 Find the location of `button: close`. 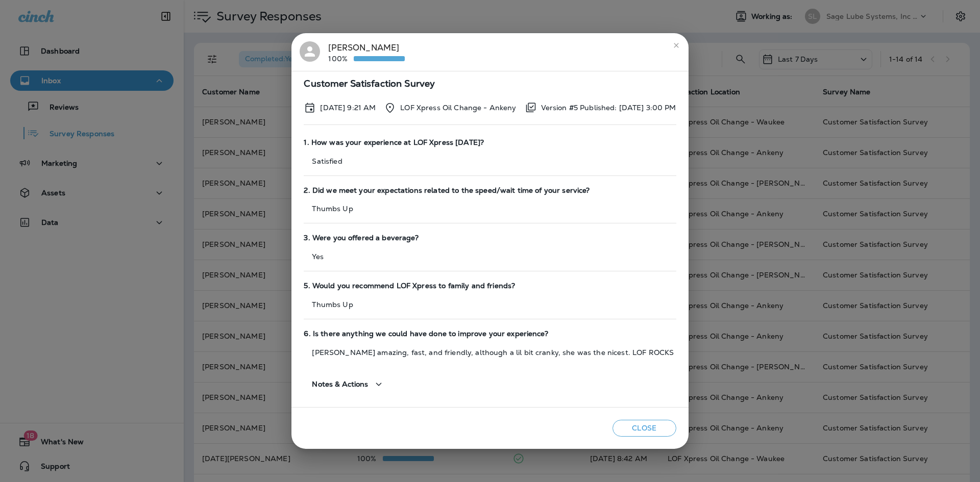

button: close is located at coordinates (676, 45).